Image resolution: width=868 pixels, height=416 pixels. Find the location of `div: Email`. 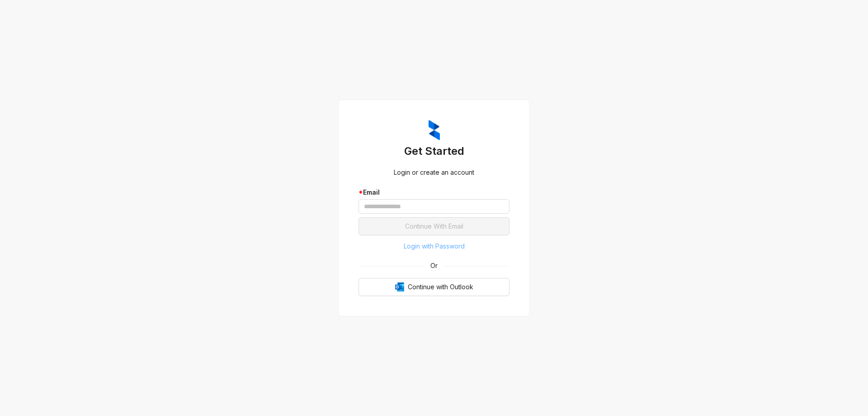

div: Email is located at coordinates (434, 192).